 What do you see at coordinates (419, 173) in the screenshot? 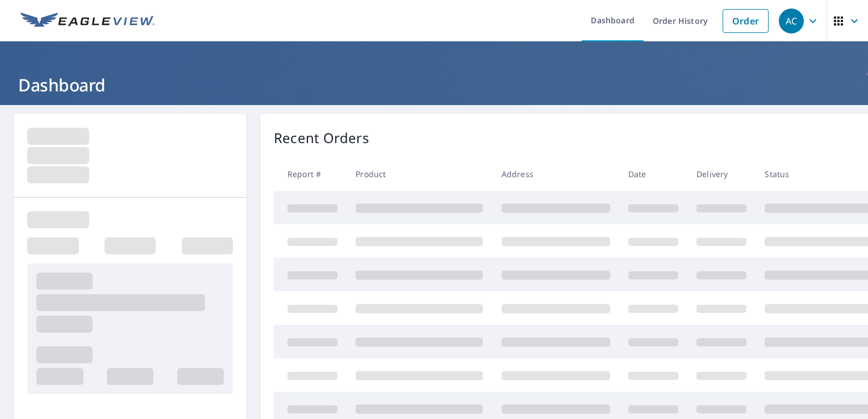
I see `th: Product` at bounding box center [419, 173].